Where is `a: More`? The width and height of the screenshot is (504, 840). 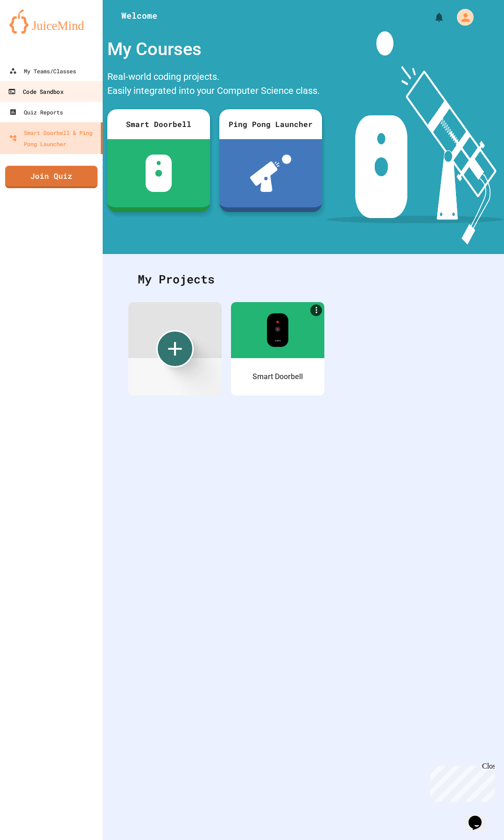
a: More is located at coordinates (315, 310).